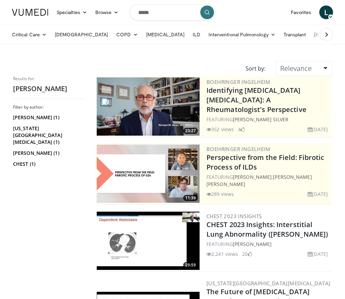  Describe the element at coordinates (72, 12) in the screenshot. I see `a: Specialties` at that location.